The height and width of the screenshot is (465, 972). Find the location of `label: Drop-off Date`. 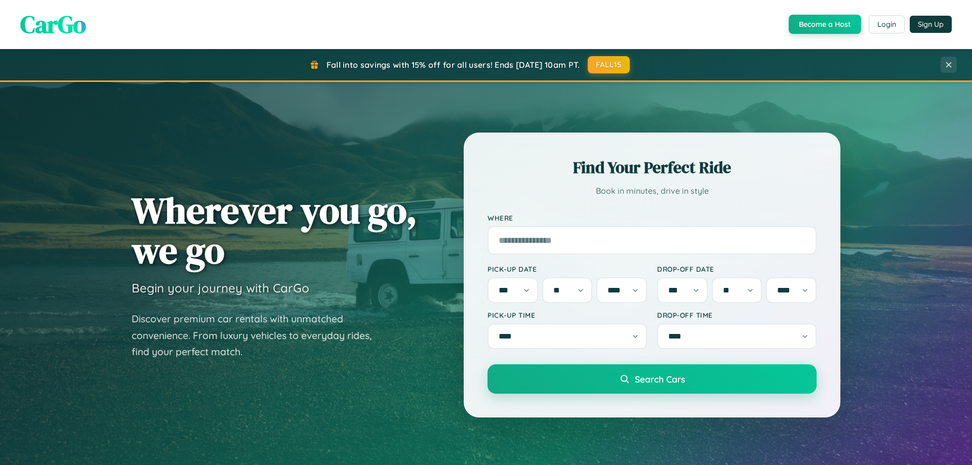

label: Drop-off Date is located at coordinates (736, 269).